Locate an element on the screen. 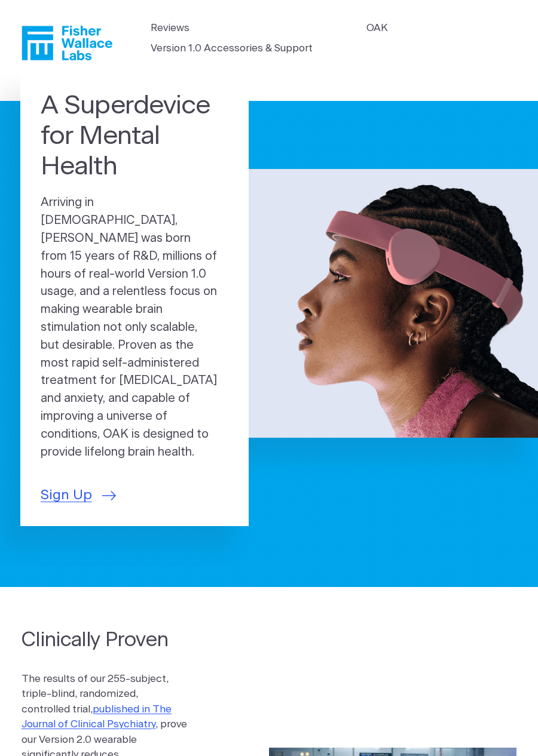 The width and height of the screenshot is (538, 756). h1: A Superdevice for Mental Health is located at coordinates (134, 136).